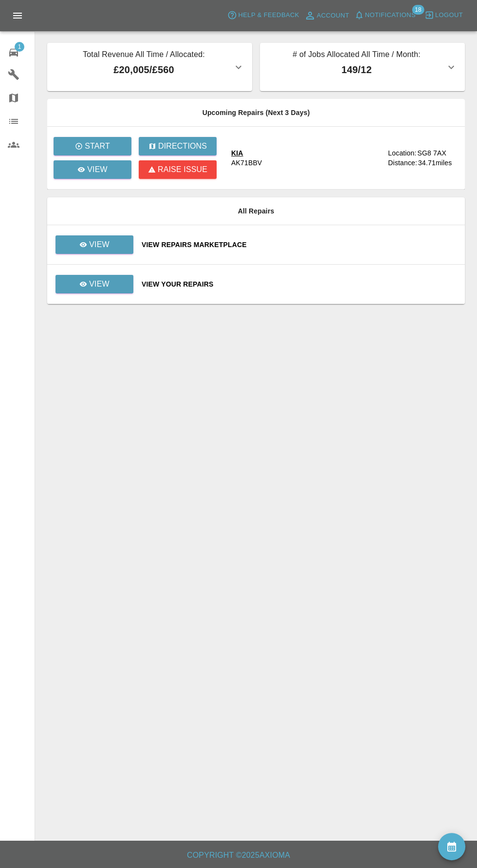  What do you see at coordinates (256, 113) in the screenshot?
I see `th: Upcoming Repairs (Next 3 Days)` at bounding box center [256, 113].